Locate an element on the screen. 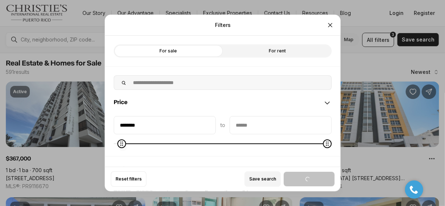 This screenshot has width=445, height=206. span: Minimum is located at coordinates (121, 144).